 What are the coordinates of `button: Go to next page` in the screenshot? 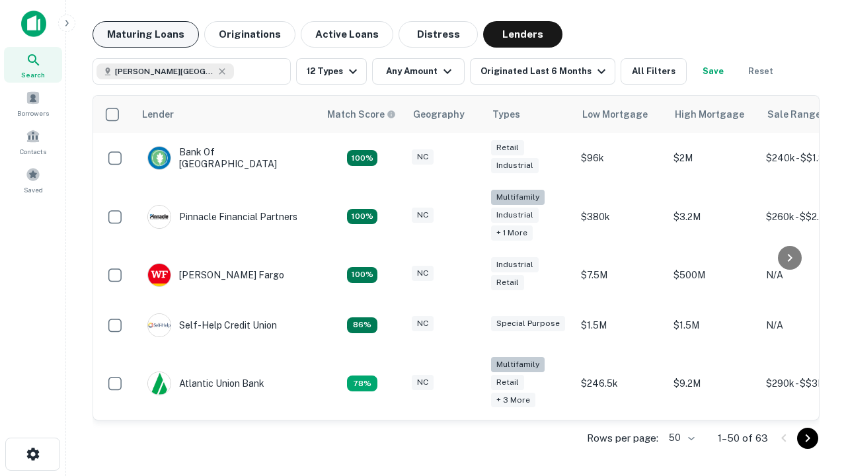 It's located at (808, 438).